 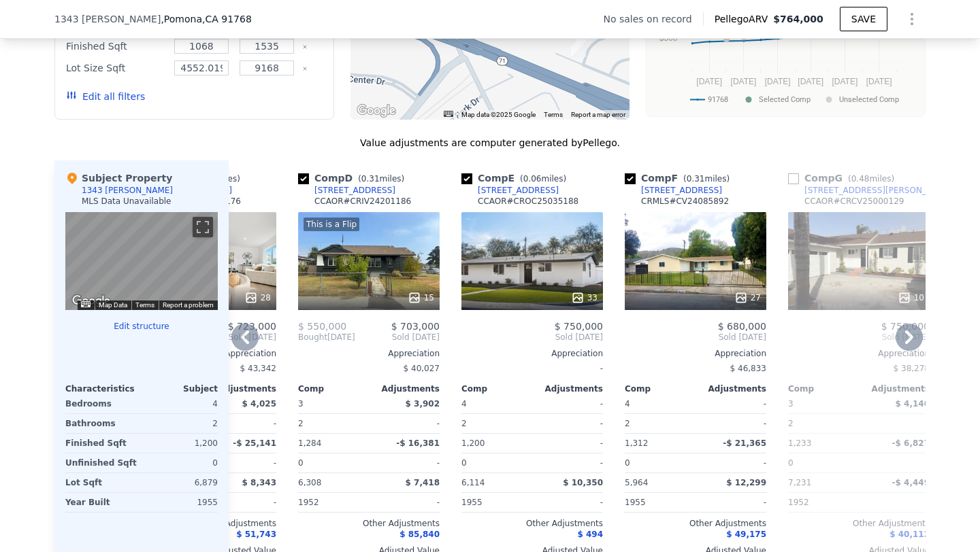 I want to click on span: 6,114, so click(x=473, y=483).